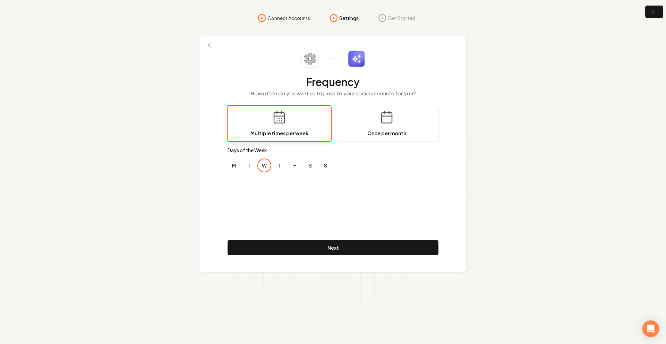  I want to click on button: Monday, so click(234, 165).